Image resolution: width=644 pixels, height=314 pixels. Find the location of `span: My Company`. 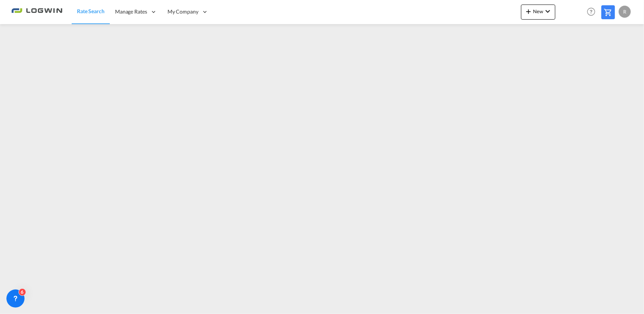

span: My Company is located at coordinates (183, 11).